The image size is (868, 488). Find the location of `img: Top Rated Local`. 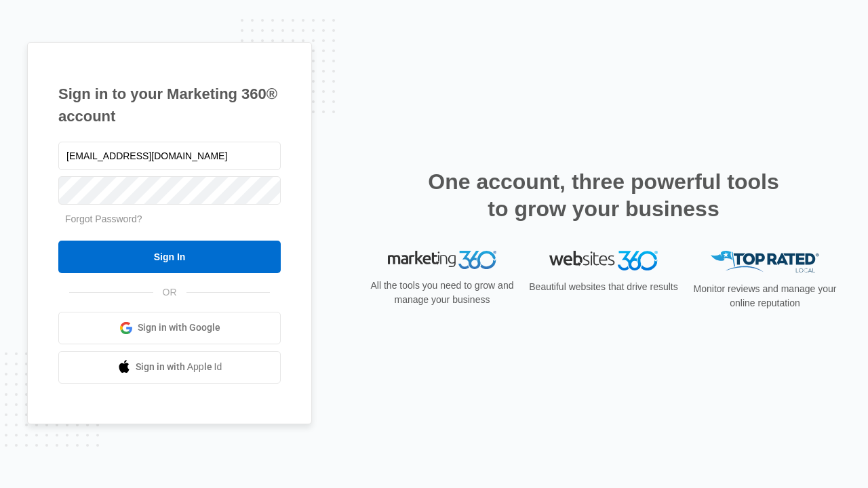

img: Top Rated Local is located at coordinates (765, 262).